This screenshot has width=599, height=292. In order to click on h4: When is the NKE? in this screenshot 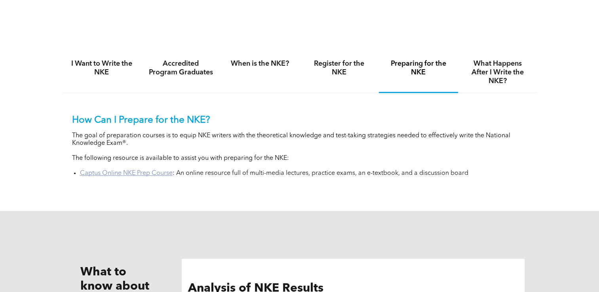, I will do `click(260, 64)`.